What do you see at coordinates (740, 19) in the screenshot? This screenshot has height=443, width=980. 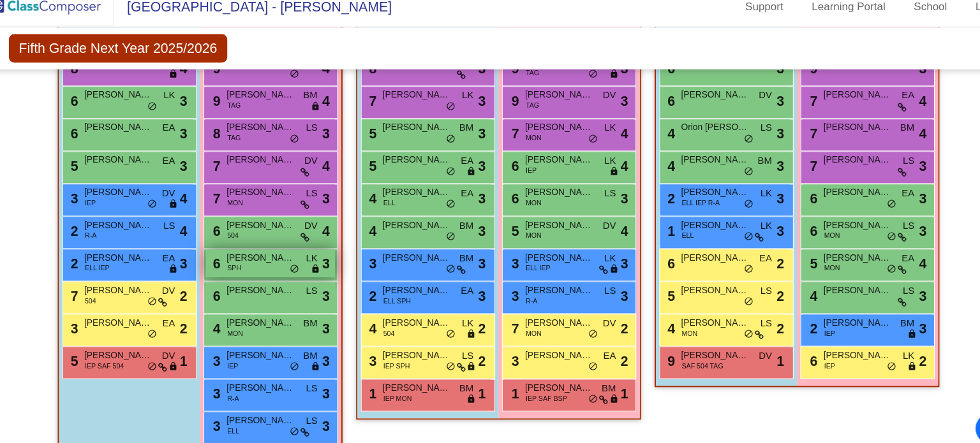 I see `a: Support` at bounding box center [740, 19].